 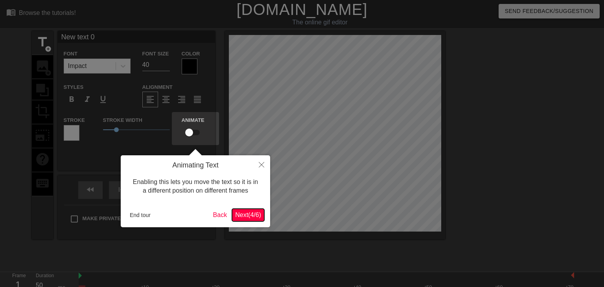 What do you see at coordinates (261, 164) in the screenshot?
I see `button: Close` at bounding box center [261, 164].